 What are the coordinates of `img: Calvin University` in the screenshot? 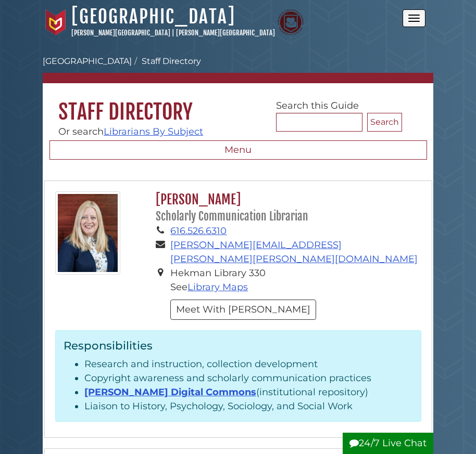 It's located at (56, 22).